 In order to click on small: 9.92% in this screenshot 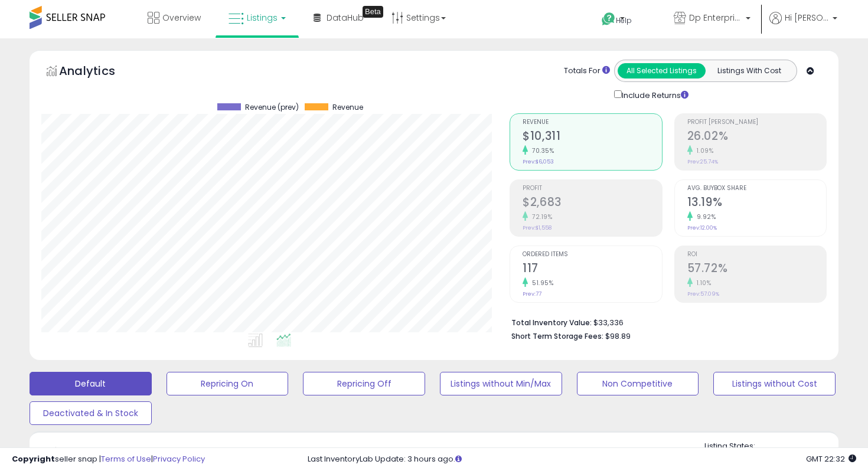, I will do `click(705, 216)`.